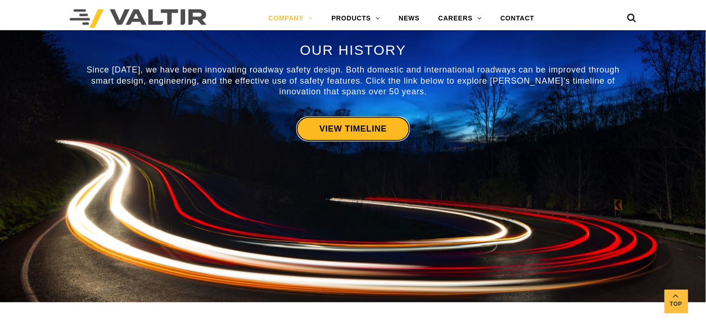 The height and width of the screenshot is (323, 706). Describe the element at coordinates (291, 19) in the screenshot. I see `a: COMPANY` at that location.